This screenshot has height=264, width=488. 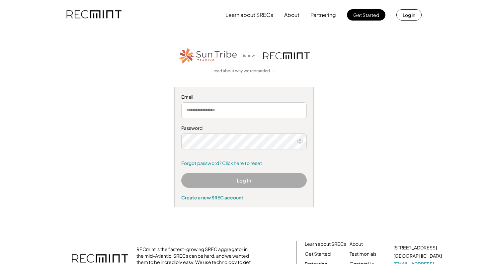 What do you see at coordinates (244, 198) in the screenshot?
I see `div: Create a new SREC account` at bounding box center [244, 198].